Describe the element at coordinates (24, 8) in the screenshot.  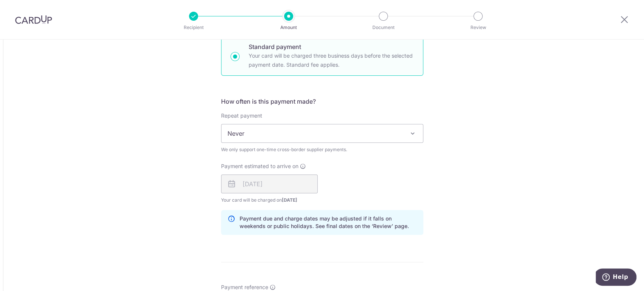
I see `span: Help` at that location.